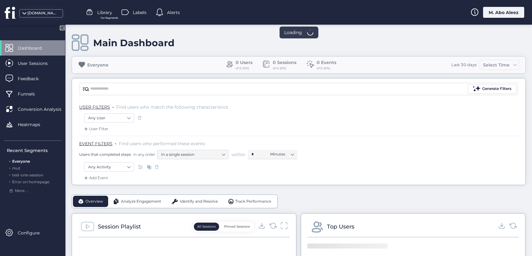  I want to click on span: Error on homepage, so click(31, 181).